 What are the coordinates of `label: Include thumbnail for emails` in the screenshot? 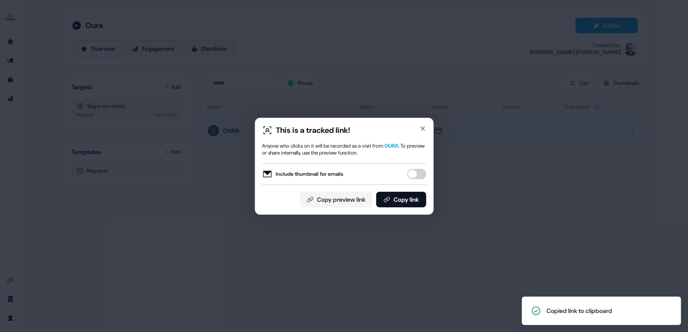 It's located at (303, 174).